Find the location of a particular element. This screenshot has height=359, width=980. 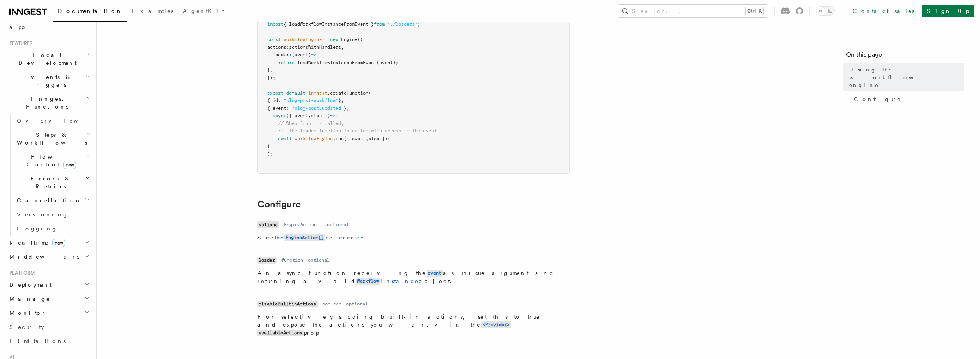

span: (event) is located at coordinates (301, 55).